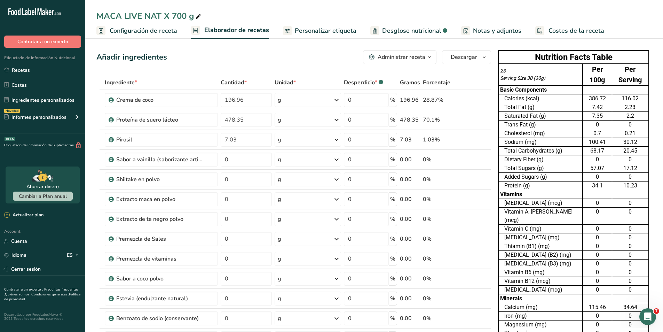 The height and width of the screenshot is (332, 663). What do you see at coordinates (137, 31) in the screenshot?
I see `a: Configuración de receta` at bounding box center [137, 31].